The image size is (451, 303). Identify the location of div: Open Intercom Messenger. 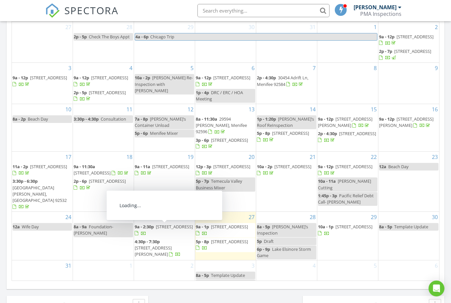
(437, 288).